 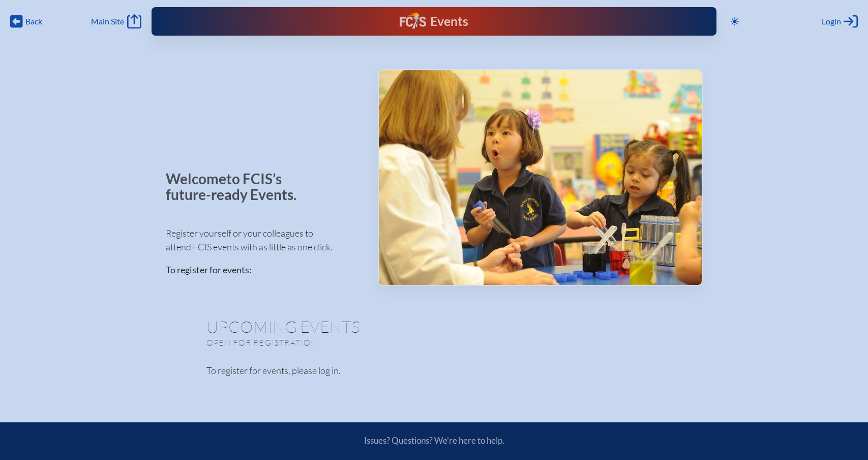 I want to click on p: To register for events:, so click(x=264, y=270).